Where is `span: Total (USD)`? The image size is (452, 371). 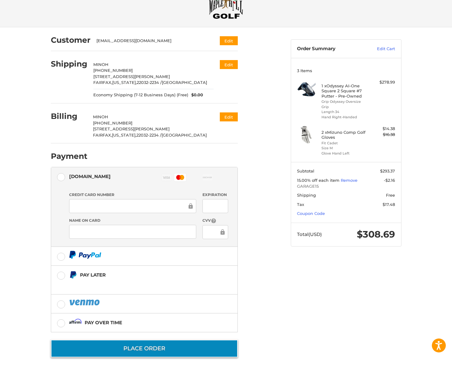 span: Total (USD) is located at coordinates (309, 234).